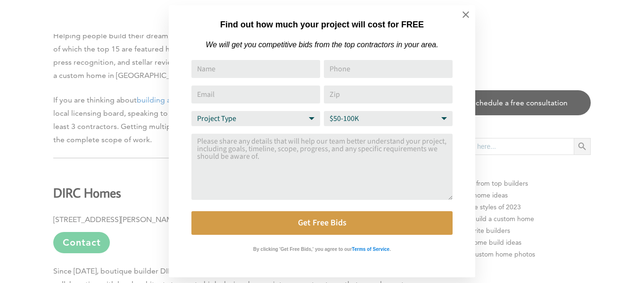 This screenshot has width=644, height=283. What do you see at coordinates (371, 249) in the screenshot?
I see `strong: Terms of Service` at bounding box center [371, 249].